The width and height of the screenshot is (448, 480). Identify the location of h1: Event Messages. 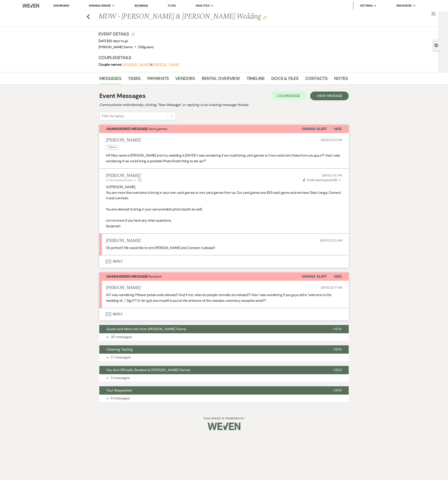
(123, 96).